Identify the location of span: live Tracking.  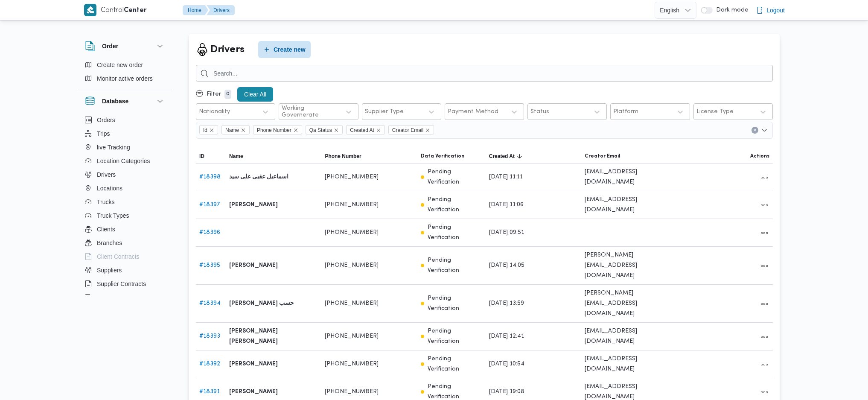
(114, 148).